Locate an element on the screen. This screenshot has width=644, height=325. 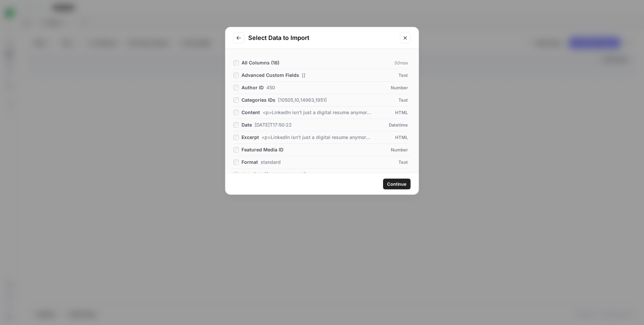
input: Content<p>LinkedIn isn’t just a digital resume anymore. It’s a growth engine for your brand or ca... is located at coordinates (236, 112).